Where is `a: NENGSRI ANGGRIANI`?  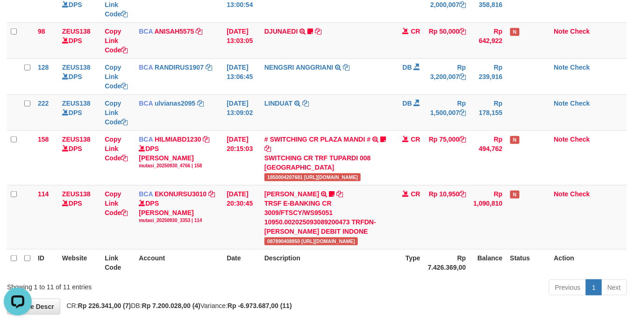 a: NENGSRI ANGGRIANI is located at coordinates (299, 67).